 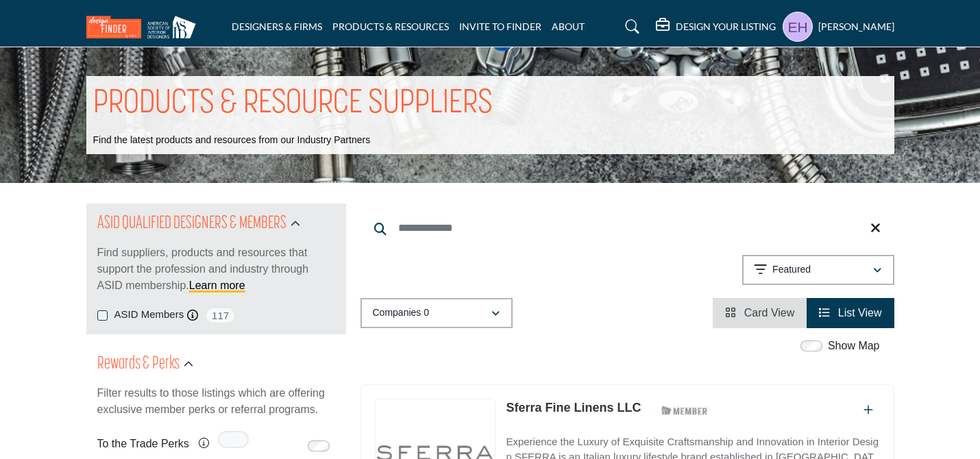 What do you see at coordinates (277, 26) in the screenshot?
I see `a: DESIGNERS & FIRMS` at bounding box center [277, 26].